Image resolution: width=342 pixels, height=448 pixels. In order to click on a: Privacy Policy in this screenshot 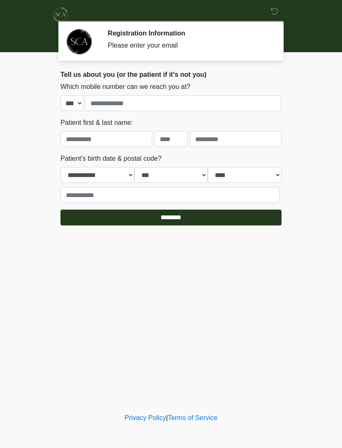, I will do `click(146, 417)`.